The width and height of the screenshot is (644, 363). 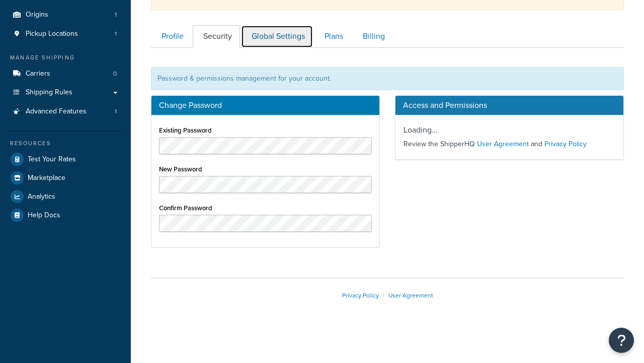 What do you see at coordinates (216, 36) in the screenshot?
I see `a: Security` at bounding box center [216, 36].